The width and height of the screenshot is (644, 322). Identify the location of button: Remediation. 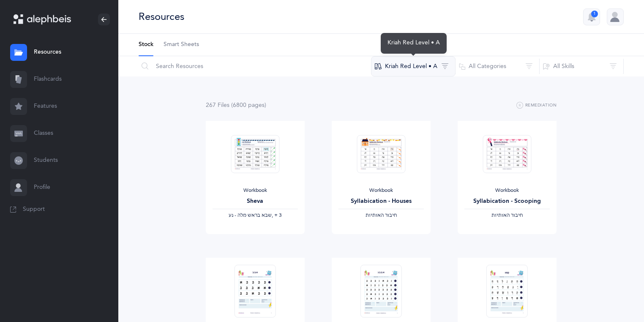
(537, 105).